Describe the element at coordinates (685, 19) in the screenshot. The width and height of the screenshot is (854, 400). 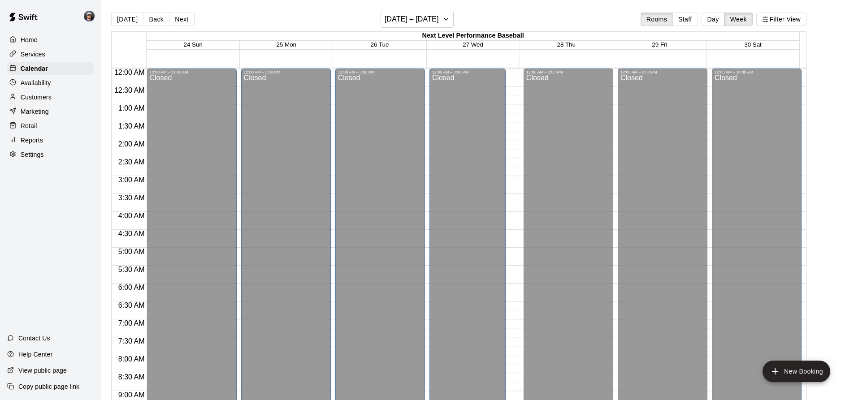
I see `button: Staff` at that location.